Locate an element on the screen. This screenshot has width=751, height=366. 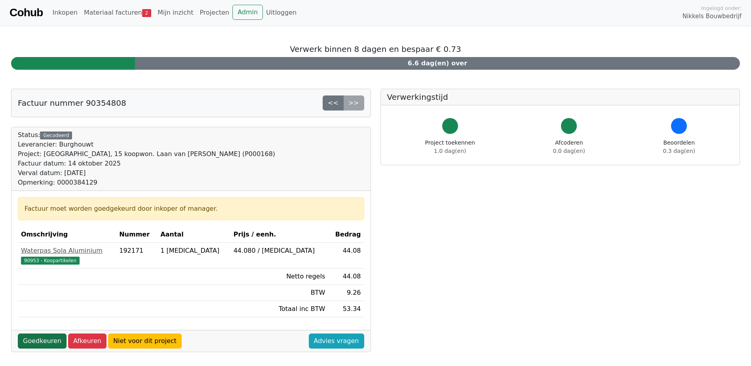
span: Nikkels Bouwbedrijf is located at coordinates (712, 16).